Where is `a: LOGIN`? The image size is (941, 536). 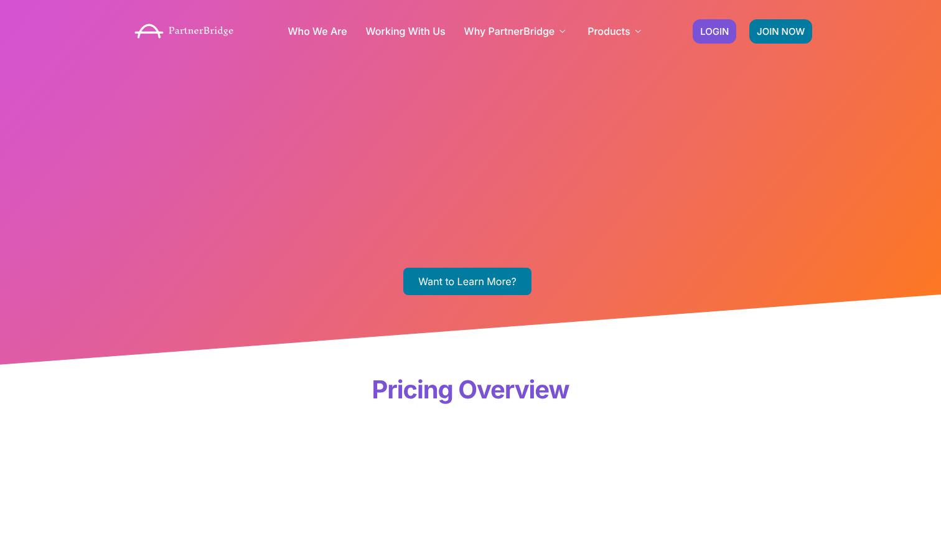
a: LOGIN is located at coordinates (715, 31).